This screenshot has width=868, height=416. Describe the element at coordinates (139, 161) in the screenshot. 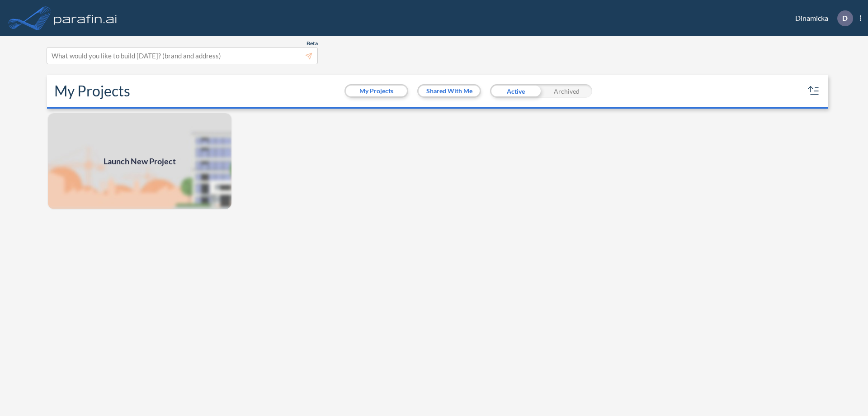

I see `span: Launch New Project` at that location.